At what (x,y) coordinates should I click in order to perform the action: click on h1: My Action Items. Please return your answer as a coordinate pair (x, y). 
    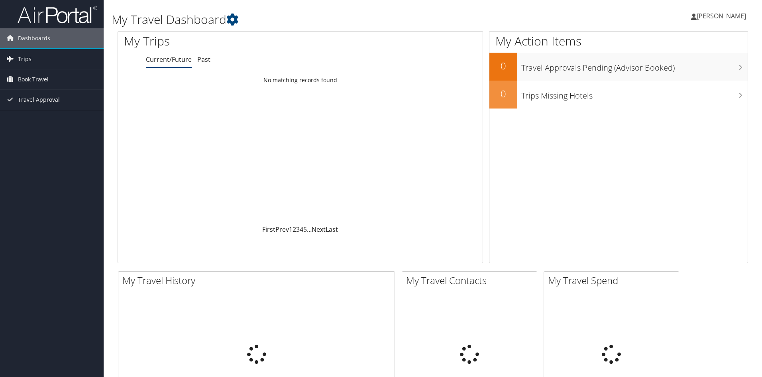
    Looking at the image, I should click on (618, 41).